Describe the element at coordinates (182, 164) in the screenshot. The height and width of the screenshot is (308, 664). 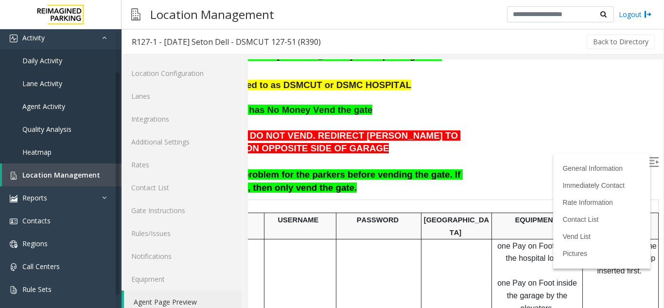
I see `a: Rates` at that location.